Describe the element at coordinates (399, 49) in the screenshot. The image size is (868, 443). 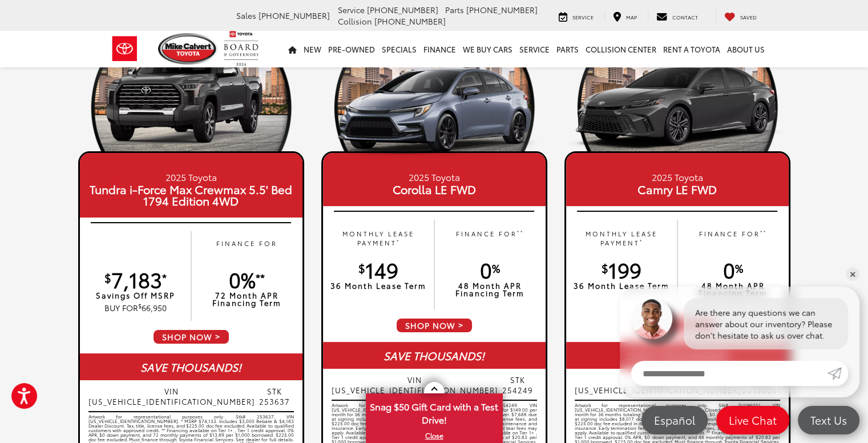
I see `a: Specials` at that location.